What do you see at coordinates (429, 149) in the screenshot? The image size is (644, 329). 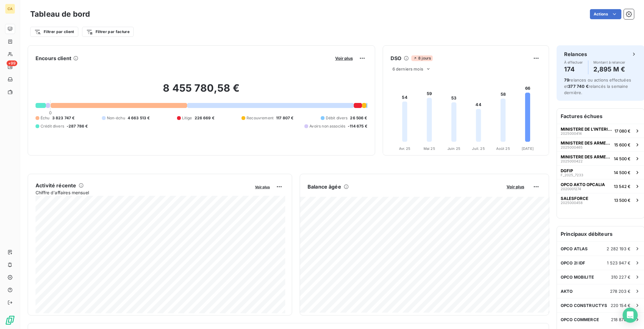 I see `tspan: Mai 25` at bounding box center [429, 149].